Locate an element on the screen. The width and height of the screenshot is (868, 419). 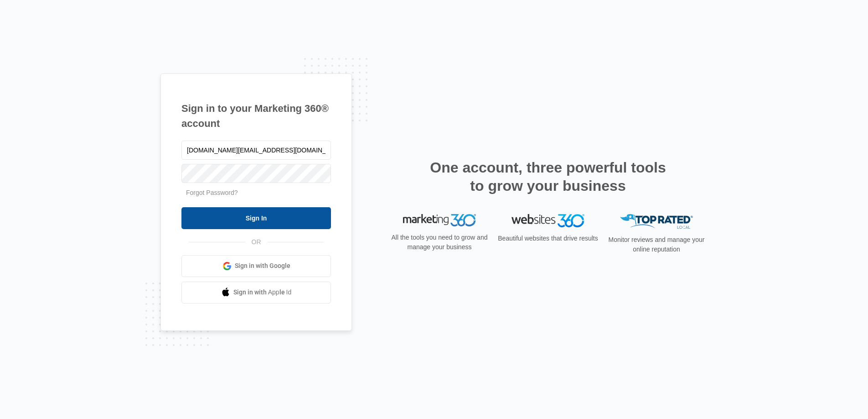
img: Websites 360 is located at coordinates (548, 220).